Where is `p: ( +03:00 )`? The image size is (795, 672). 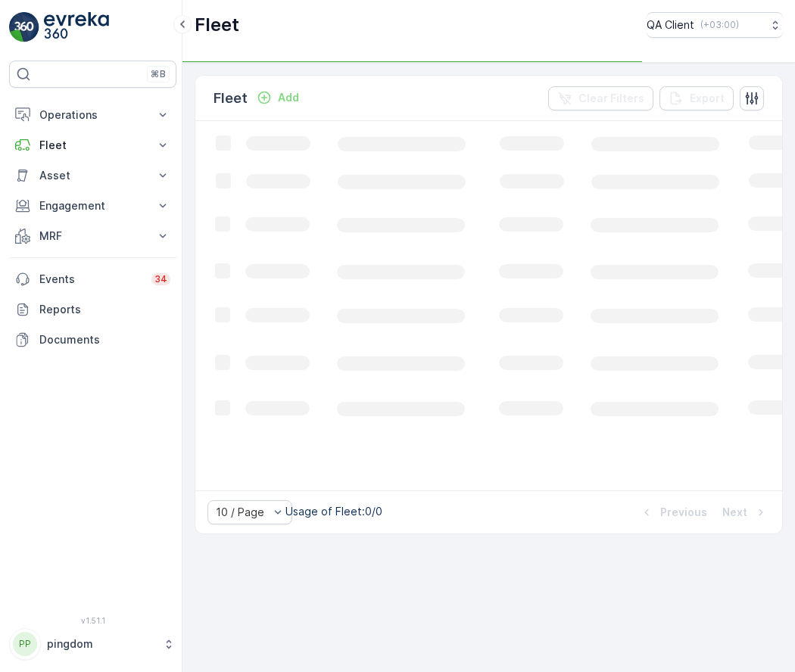
p: ( +03:00 ) is located at coordinates (719, 25).